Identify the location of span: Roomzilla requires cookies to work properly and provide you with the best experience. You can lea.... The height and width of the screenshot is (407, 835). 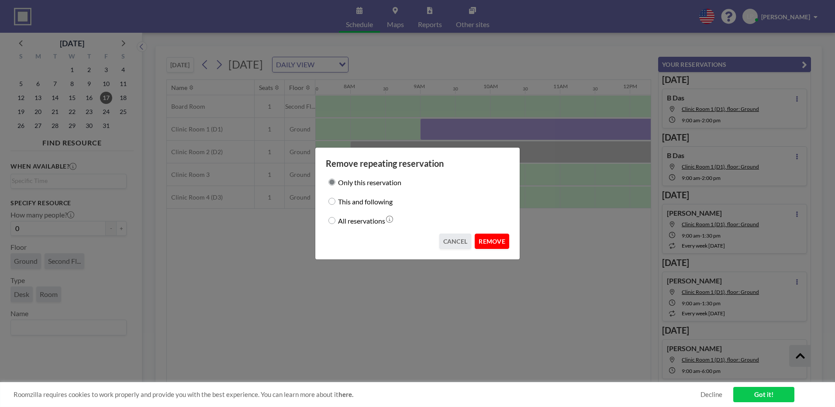
(357, 394).